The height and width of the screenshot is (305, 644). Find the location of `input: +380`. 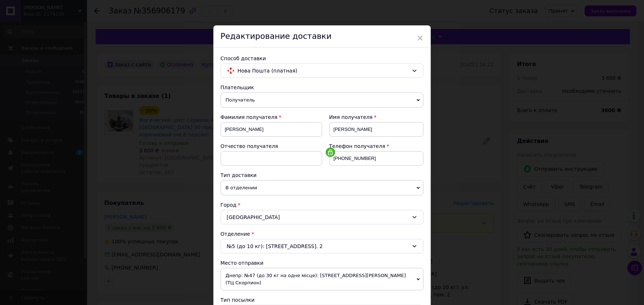

input: +380 is located at coordinates (377, 159).